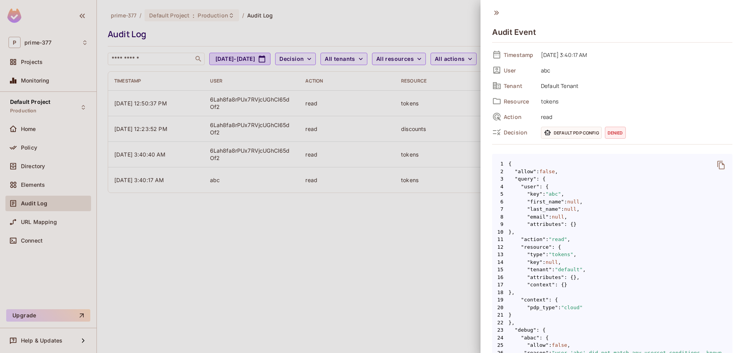 The image size is (744, 353). I want to click on button: delete, so click(721, 165).